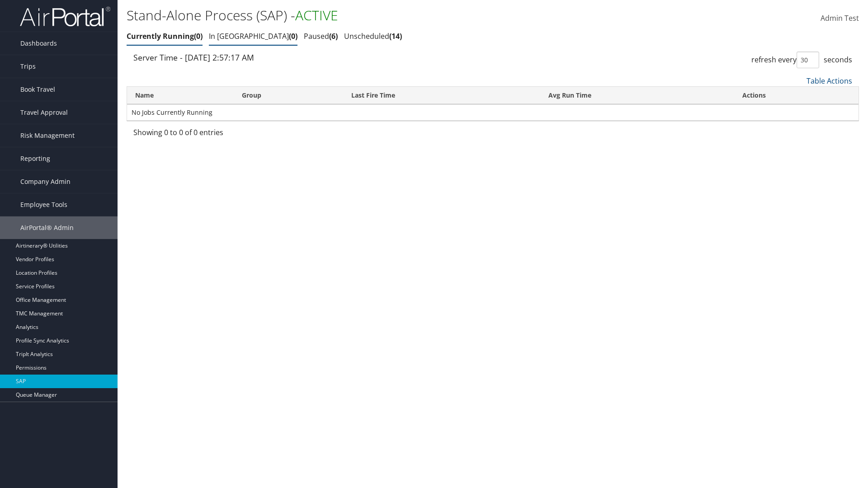 The width and height of the screenshot is (868, 488). I want to click on div: Showing 0 to 0 of 0 entries, so click(218, 134).